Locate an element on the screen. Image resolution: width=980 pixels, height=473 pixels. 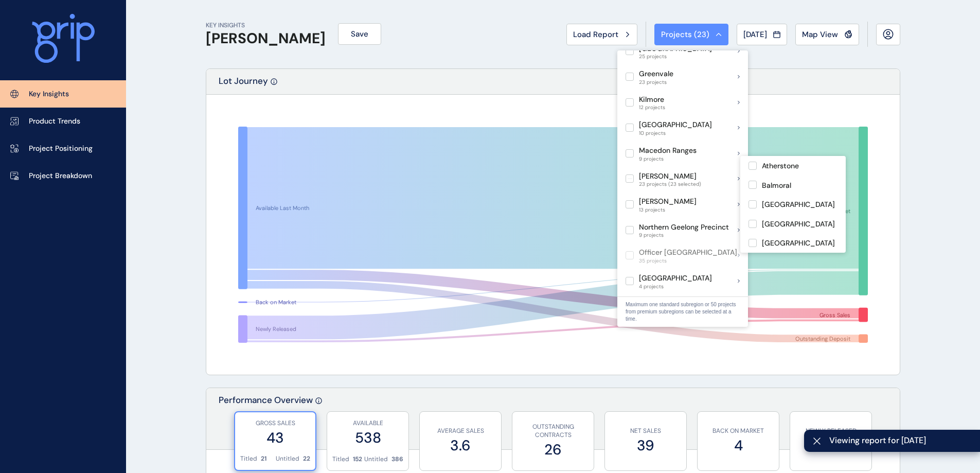
p: NEWLY RELEASED is located at coordinates (831, 431).